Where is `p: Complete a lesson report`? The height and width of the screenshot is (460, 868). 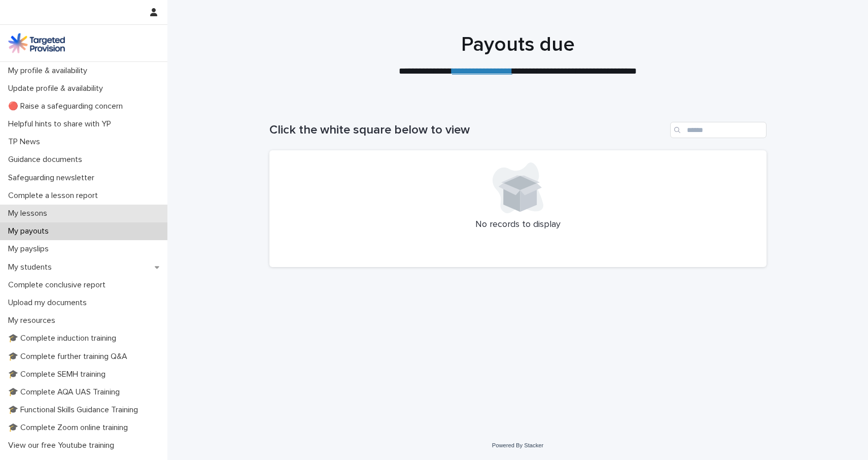
p: Complete a lesson report is located at coordinates (55, 195).